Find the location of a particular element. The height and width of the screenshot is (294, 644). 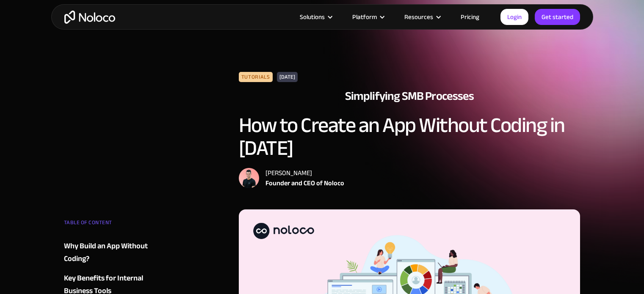

a: Login is located at coordinates (515, 17).